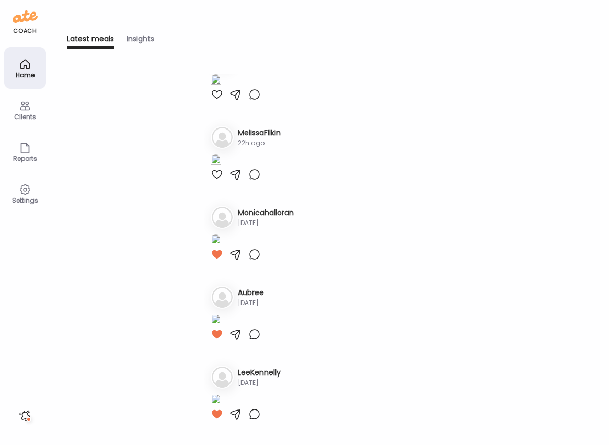  I want to click on div: Settings, so click(25, 200).